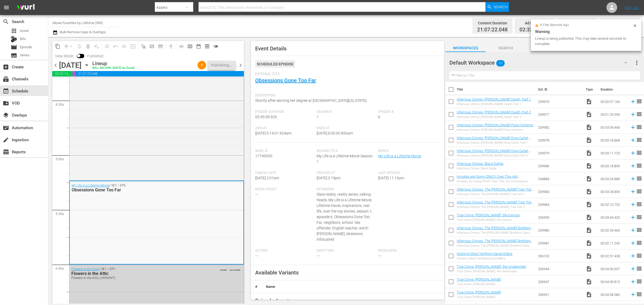 This screenshot has height=305, width=644. What do you see at coordinates (583, 41) in the screenshot?
I see `div: Lineup is being published. This may take several seconds to complete.` at bounding box center [583, 41].